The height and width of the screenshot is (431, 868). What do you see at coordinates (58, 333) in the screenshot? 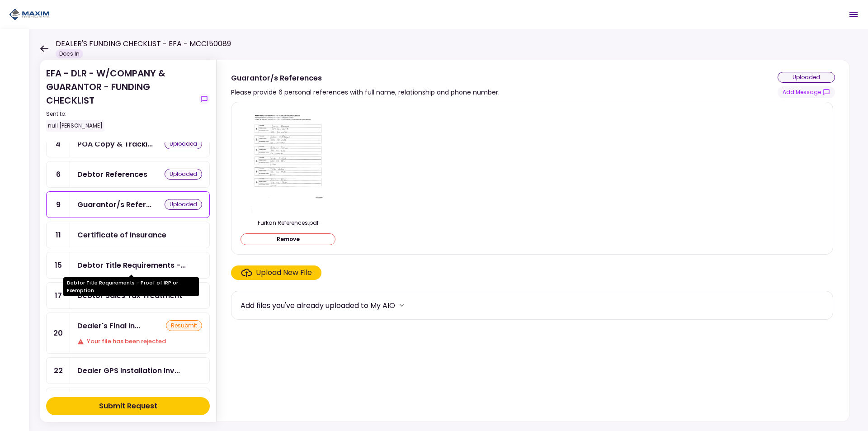
I see `div: 20` at bounding box center [58, 333].